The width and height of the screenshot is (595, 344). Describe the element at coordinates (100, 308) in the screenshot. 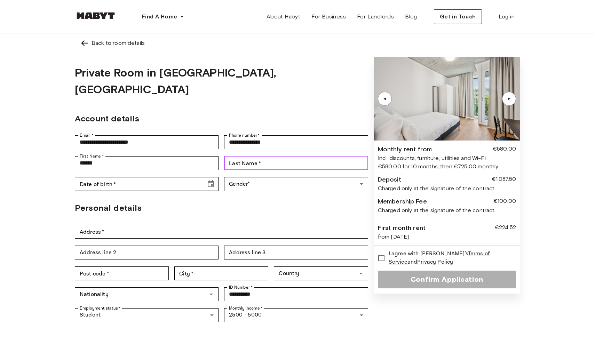

I see `label: Employment status` at that location.